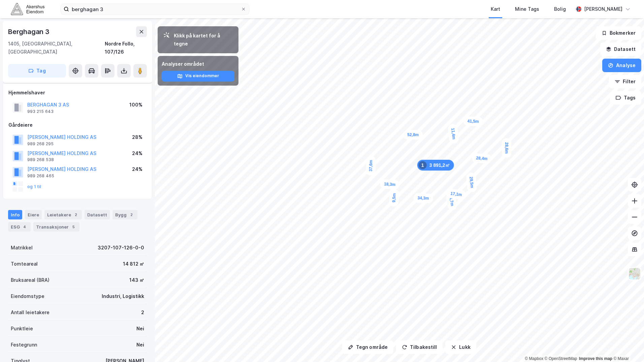 The width and height of the screenshot is (644, 362). Describe the element at coordinates (21, 248) in the screenshot. I see `div: Matrikkel` at that location.